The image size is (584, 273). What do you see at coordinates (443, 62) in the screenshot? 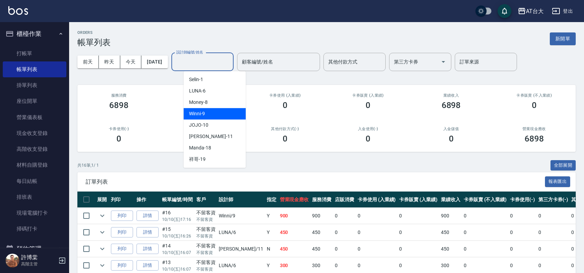
I see `button: Open` at bounding box center [443, 62].